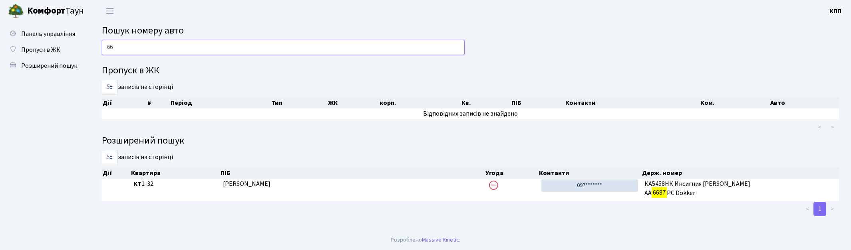 The width and height of the screenshot is (851, 250). What do you see at coordinates (41, 50) in the screenshot?
I see `span: Пропуск в ЖК` at bounding box center [41, 50].